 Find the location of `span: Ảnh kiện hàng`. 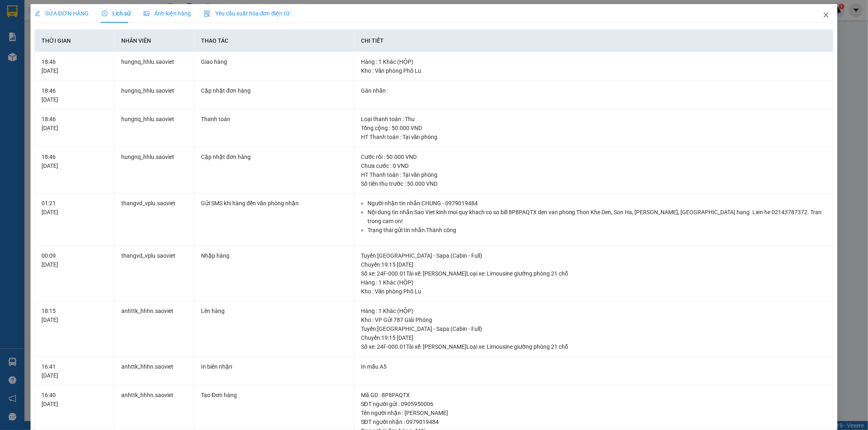

span: Ảnh kiện hàng is located at coordinates (167, 14).